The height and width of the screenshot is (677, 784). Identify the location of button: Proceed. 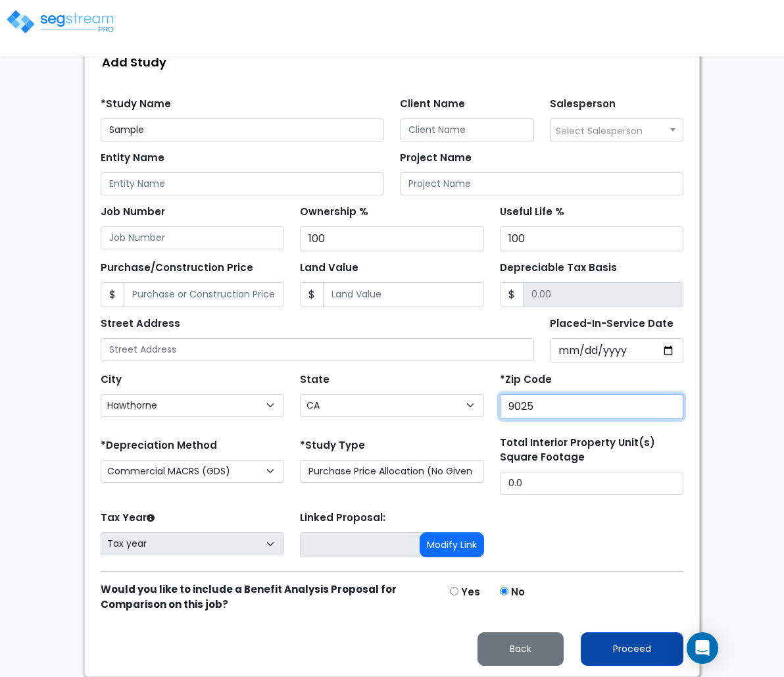
(632, 648).